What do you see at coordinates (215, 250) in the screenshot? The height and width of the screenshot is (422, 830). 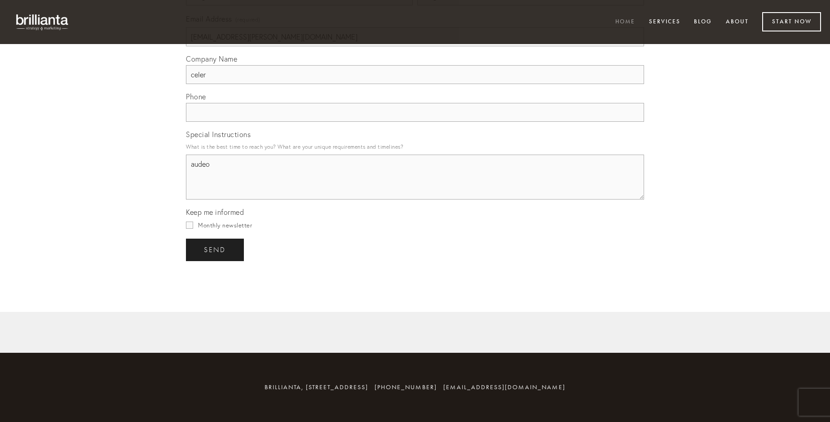 I see `span: send` at bounding box center [215, 250].